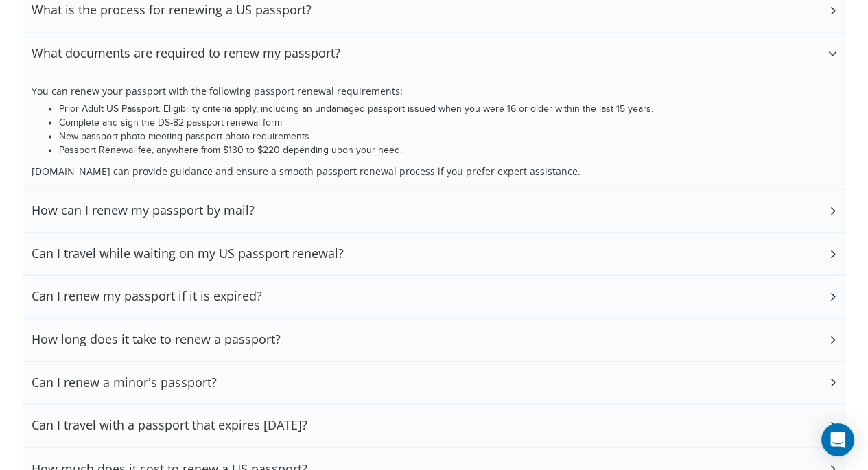 The image size is (868, 470). What do you see at coordinates (448, 138) in the screenshot?
I see `li: New passport photo meeting passport photo requirements.` at bounding box center [448, 138].